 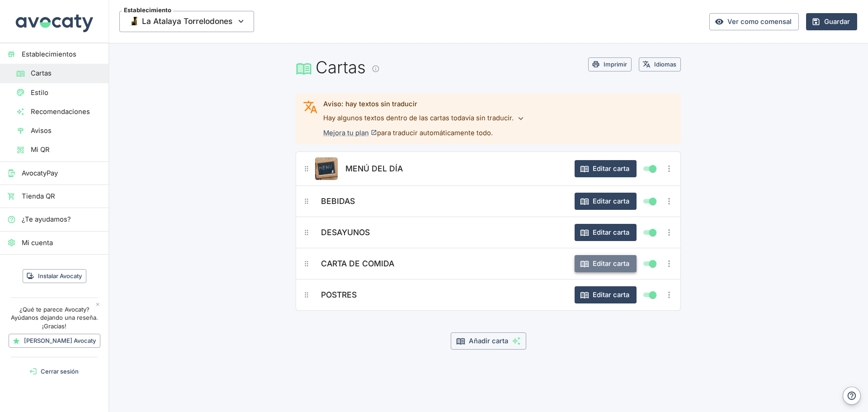 I want to click on span: Recomendaciones, so click(x=66, y=112).